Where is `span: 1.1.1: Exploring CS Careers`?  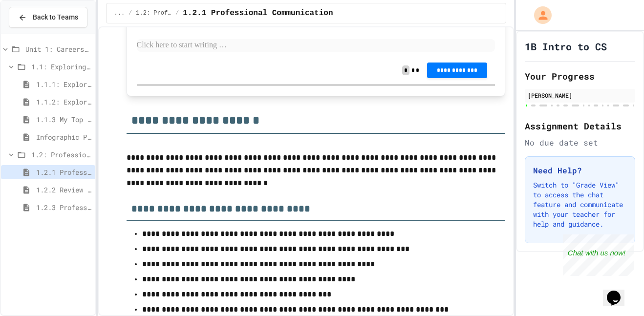
span: 1.1.1: Exploring CS Careers is located at coordinates (63, 84).